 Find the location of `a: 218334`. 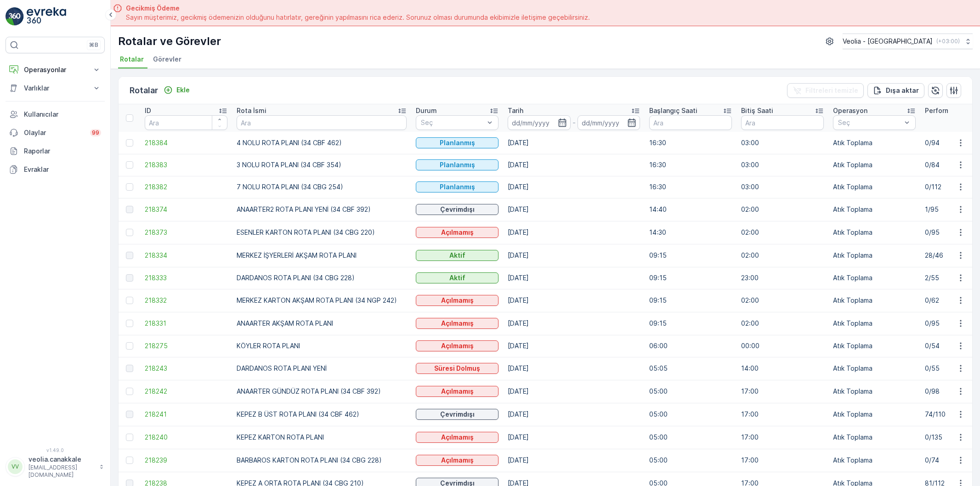

a: 218334 is located at coordinates (186, 256).